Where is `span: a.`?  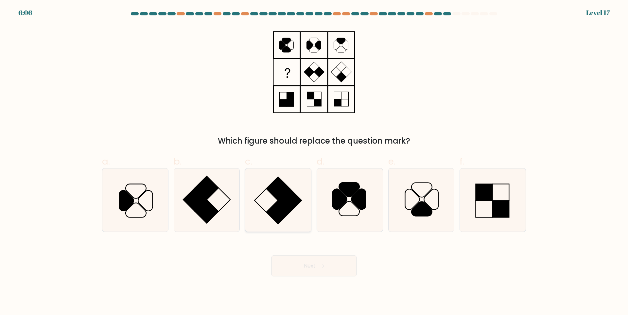
span: a. is located at coordinates (106, 161).